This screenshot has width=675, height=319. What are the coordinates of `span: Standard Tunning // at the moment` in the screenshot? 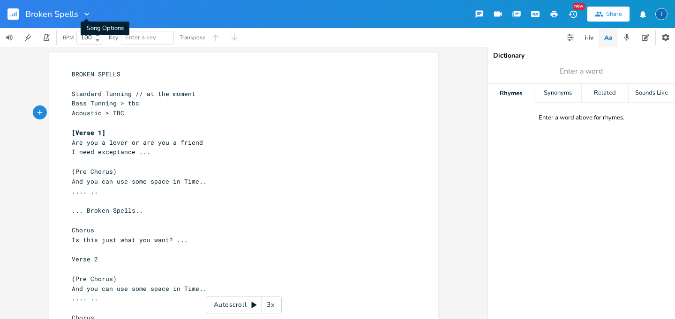 It's located at (134, 94).